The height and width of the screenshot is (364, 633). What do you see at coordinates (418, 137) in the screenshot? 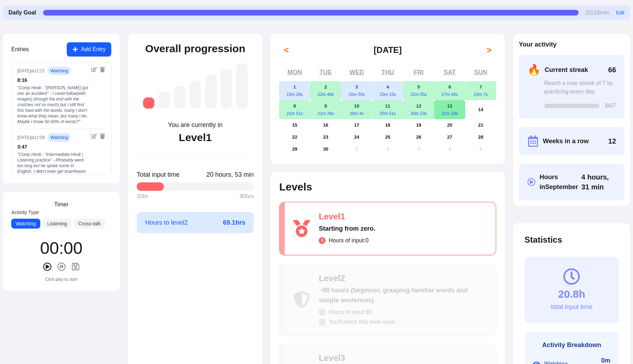
I see `button: September 26, 2025` at bounding box center [418, 137].